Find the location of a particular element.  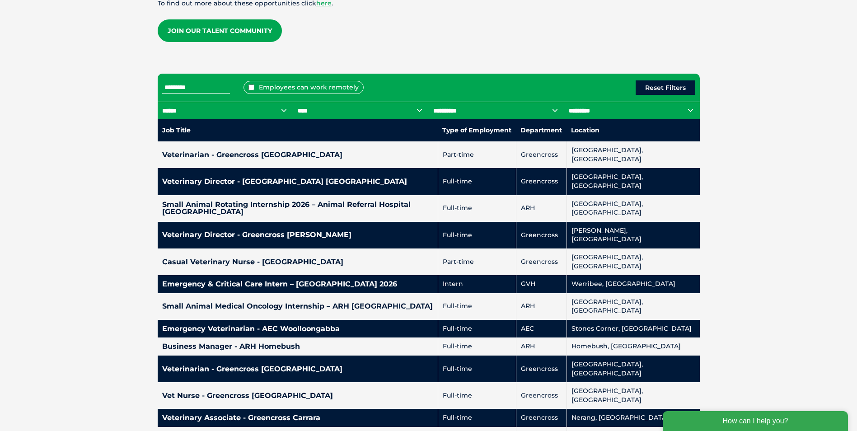

h4: Business Manager - ARH Homebush is located at coordinates (298, 347).